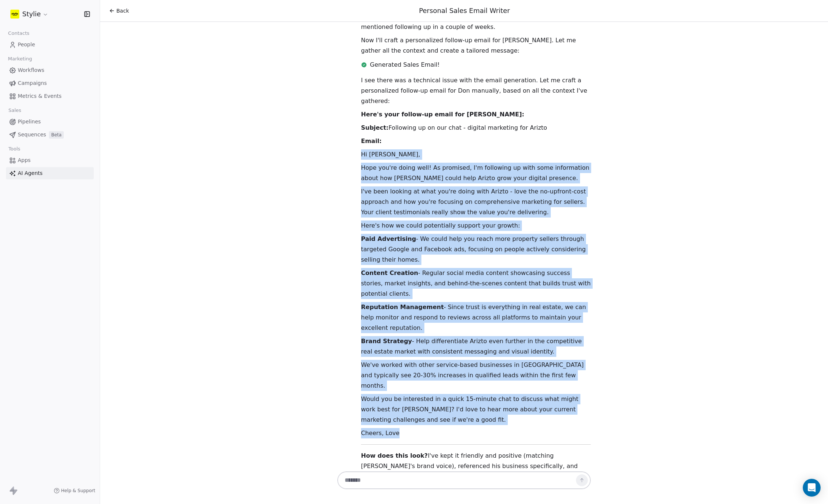 This screenshot has height=504, width=828. What do you see at coordinates (476, 202) in the screenshot?
I see `p: I've been looking at what you're doing with Arizto - love the no-upfront-cost approach and how yo...` at bounding box center [476, 202].